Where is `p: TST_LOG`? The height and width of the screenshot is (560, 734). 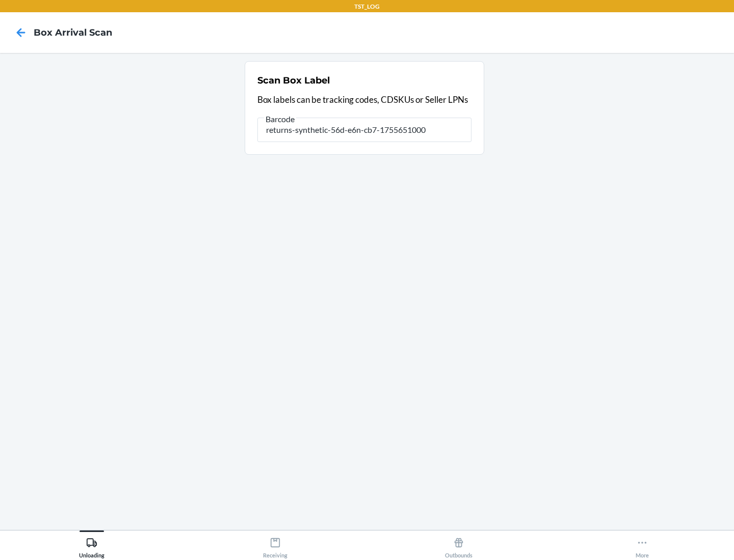 p: TST_LOG is located at coordinates (367, 7).